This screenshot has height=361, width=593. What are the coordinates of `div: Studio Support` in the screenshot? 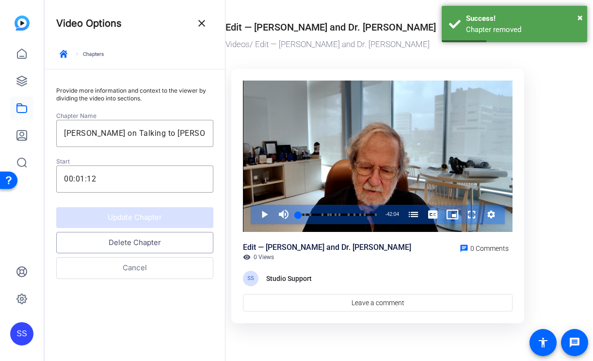 It's located at (290, 278).